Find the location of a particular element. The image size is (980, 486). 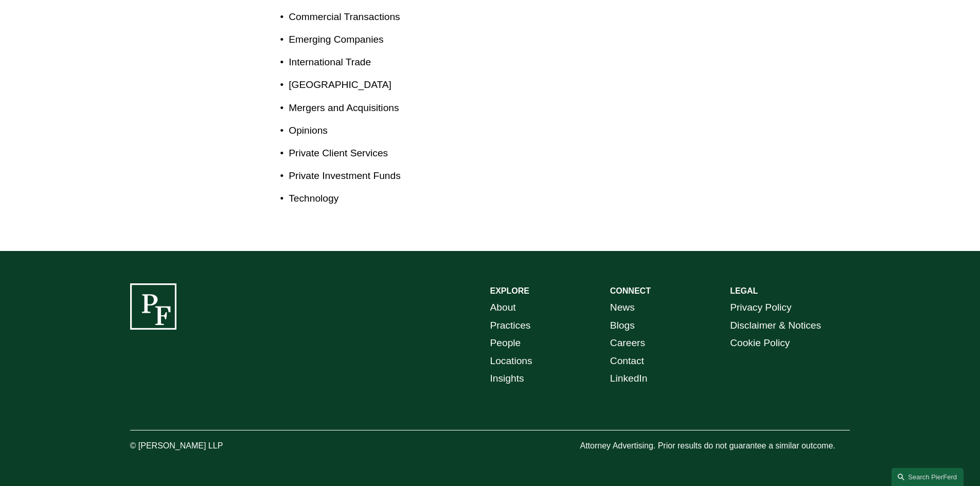

a: About is located at coordinates (503, 308).